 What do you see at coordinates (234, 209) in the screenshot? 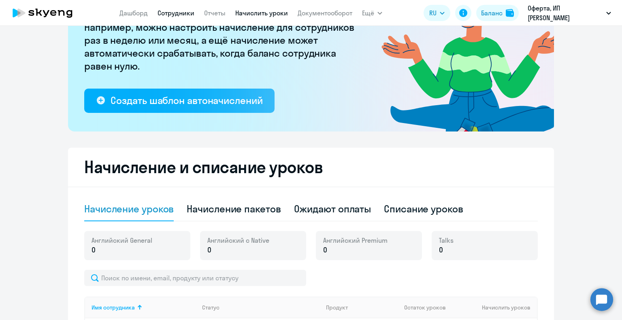
I see `div: Начисление пакетов` at bounding box center [234, 209].